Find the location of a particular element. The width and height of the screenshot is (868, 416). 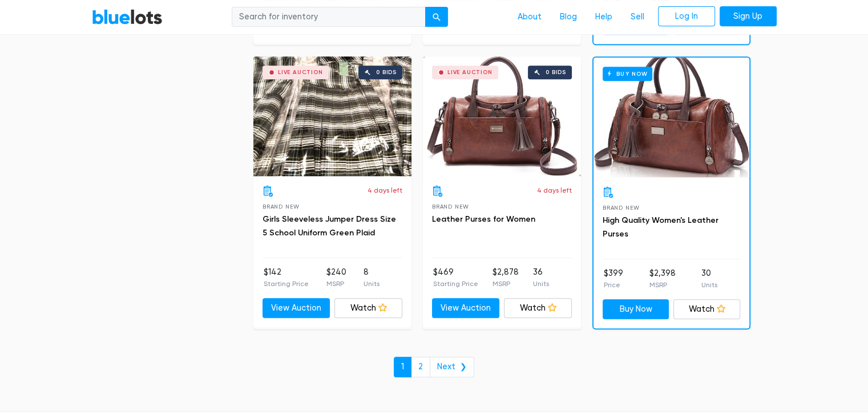

li: $142 is located at coordinates (286, 278).